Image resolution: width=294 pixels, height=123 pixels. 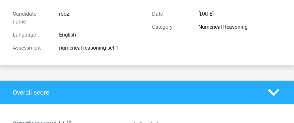 What do you see at coordinates (31, 48) in the screenshot?
I see `div: Assessment` at bounding box center [31, 48].